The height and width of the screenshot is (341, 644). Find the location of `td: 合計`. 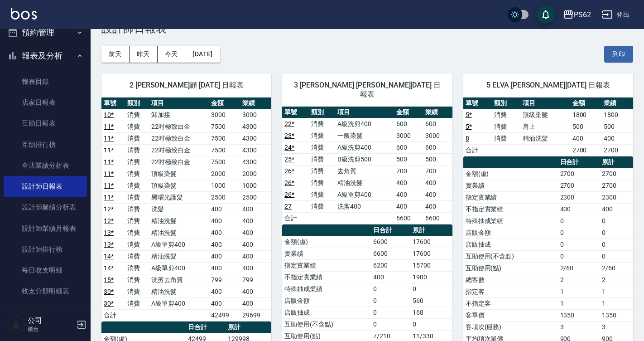

td: 合計 is located at coordinates (295, 218).